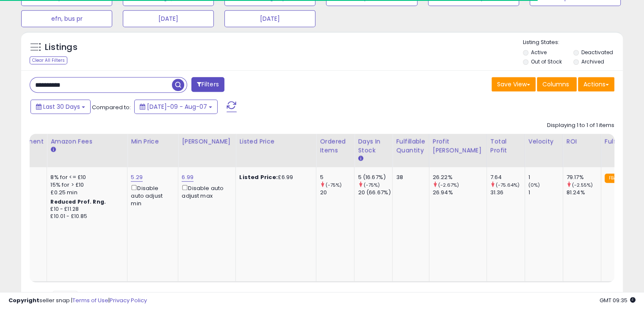  What do you see at coordinates (48, 60) in the screenshot?
I see `div: Clear All Filters` at bounding box center [48, 60].